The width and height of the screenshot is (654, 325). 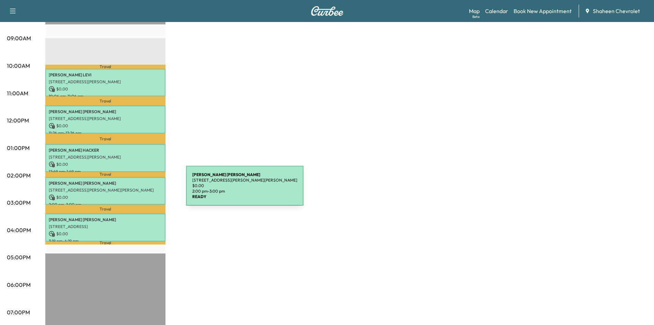 What do you see at coordinates (19, 202) in the screenshot?
I see `p: 03:00PM` at bounding box center [19, 202].